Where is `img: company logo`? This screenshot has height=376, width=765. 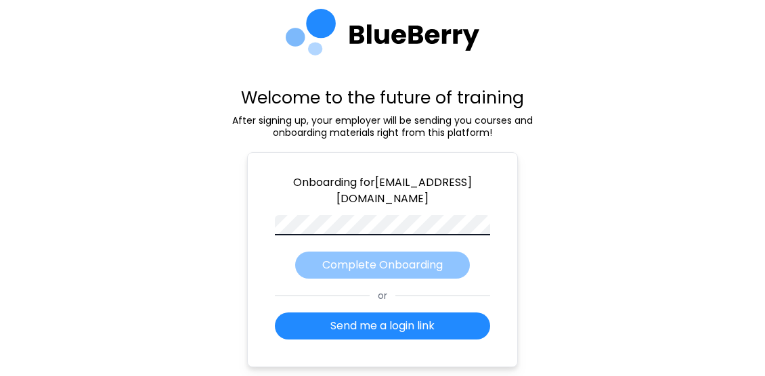 img: company logo is located at coordinates (382, 37).